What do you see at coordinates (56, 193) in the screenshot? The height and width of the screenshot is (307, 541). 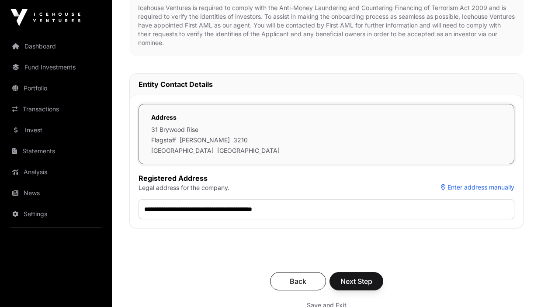 I see `a: News` at bounding box center [56, 193].